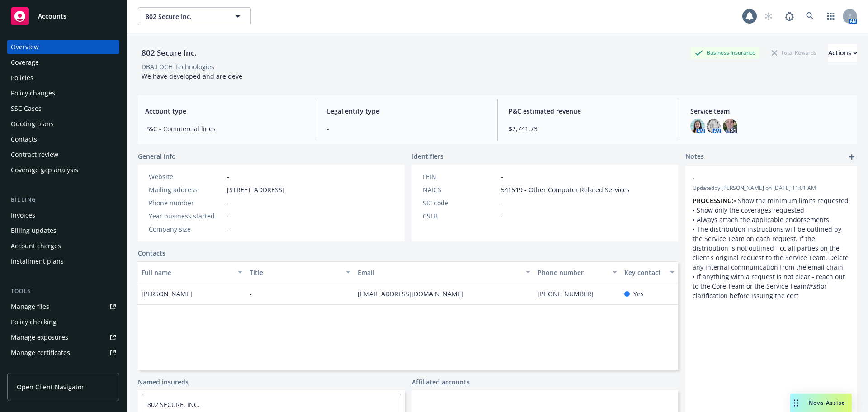 This screenshot has height=412, width=868. What do you see at coordinates (50, 387) in the screenshot?
I see `span: Open Client Navigator` at bounding box center [50, 387].